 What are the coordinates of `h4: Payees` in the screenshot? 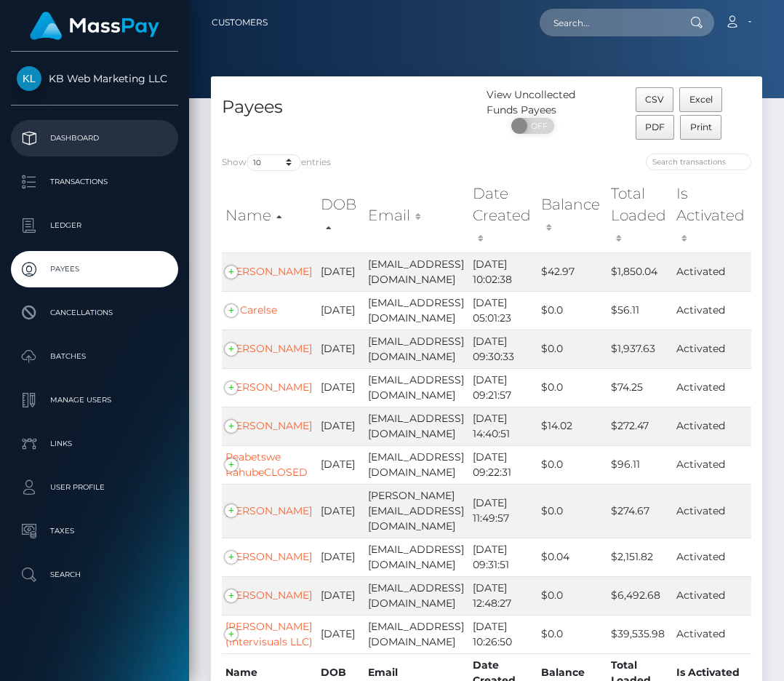 It's located at (349, 107).